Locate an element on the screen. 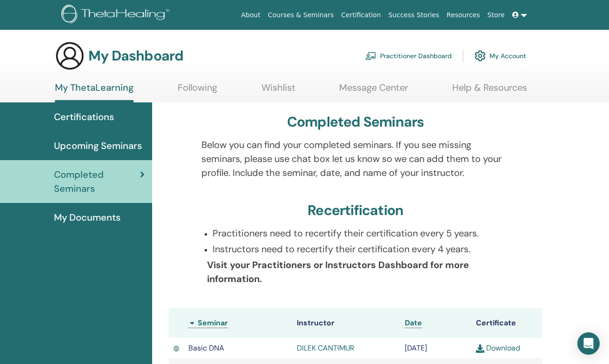  span: Date is located at coordinates (413, 323).